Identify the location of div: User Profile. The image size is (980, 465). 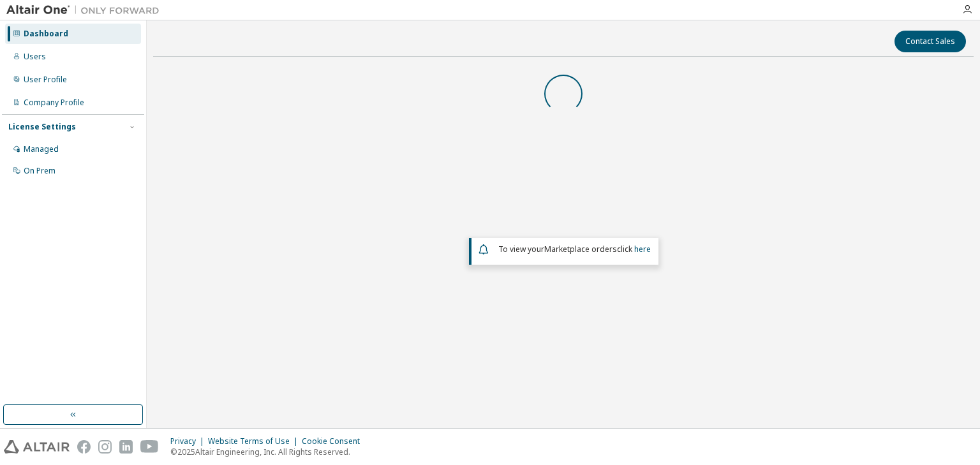
(45, 80).